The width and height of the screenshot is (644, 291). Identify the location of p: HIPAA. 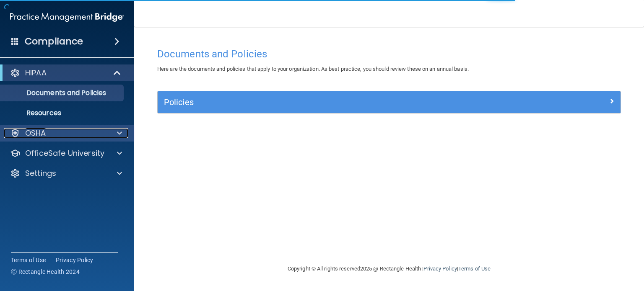
(36, 73).